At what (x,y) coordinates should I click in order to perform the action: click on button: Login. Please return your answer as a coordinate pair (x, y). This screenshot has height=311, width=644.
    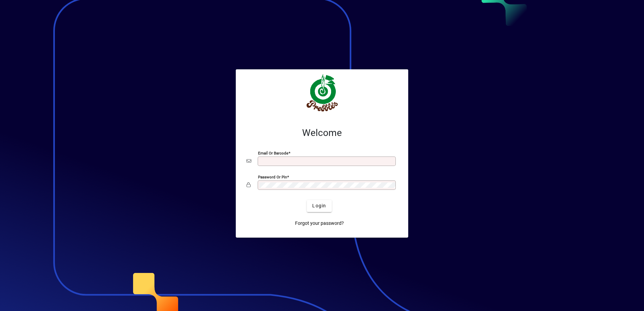
    Looking at the image, I should click on (319, 206).